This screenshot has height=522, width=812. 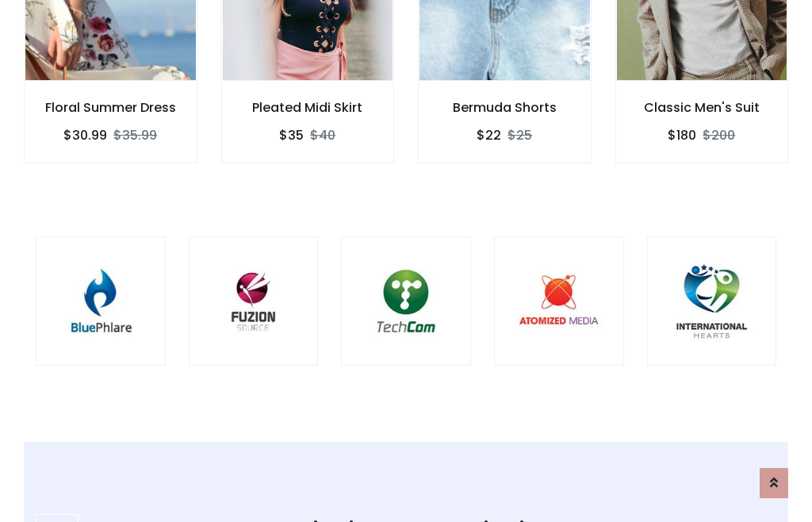 I want to click on del: $35.99, so click(x=135, y=135).